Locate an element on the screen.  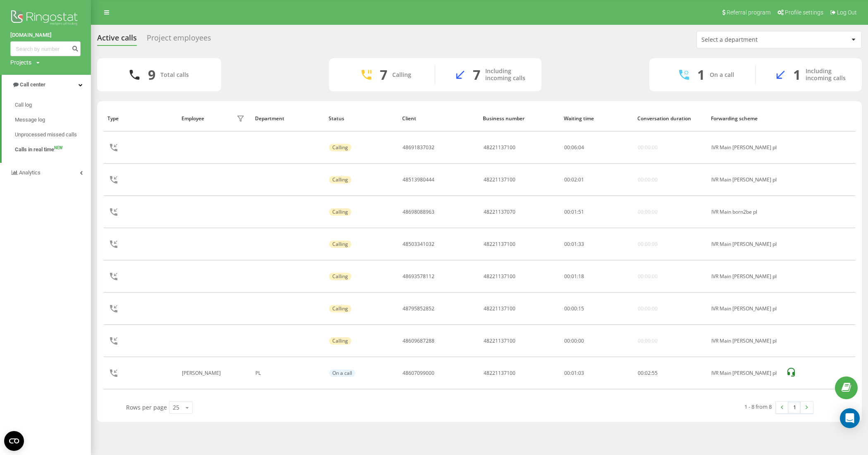
input: Search by number is located at coordinates (46, 49).